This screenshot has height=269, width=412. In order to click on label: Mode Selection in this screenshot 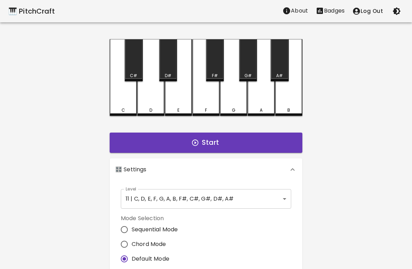, I will do `click(152, 218)`.